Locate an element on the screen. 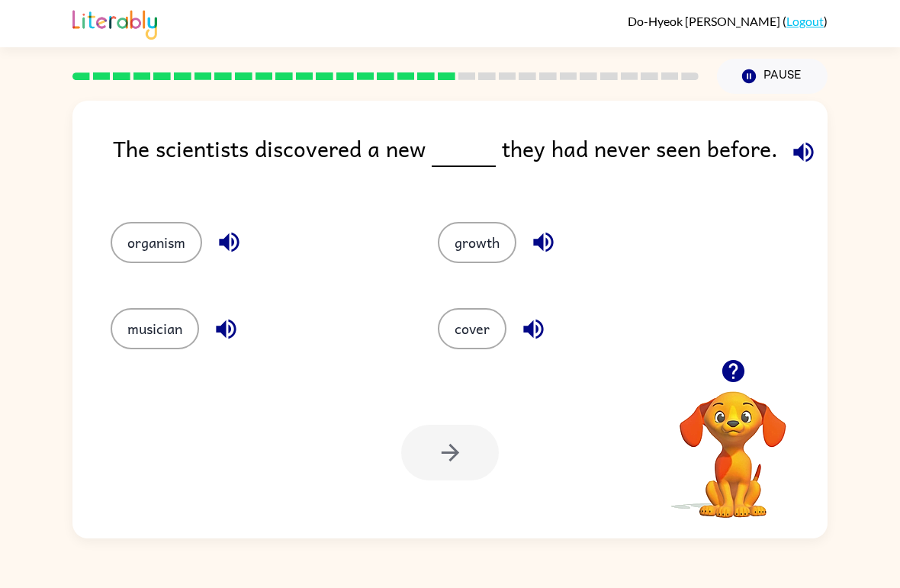  button: growth is located at coordinates (477, 242).